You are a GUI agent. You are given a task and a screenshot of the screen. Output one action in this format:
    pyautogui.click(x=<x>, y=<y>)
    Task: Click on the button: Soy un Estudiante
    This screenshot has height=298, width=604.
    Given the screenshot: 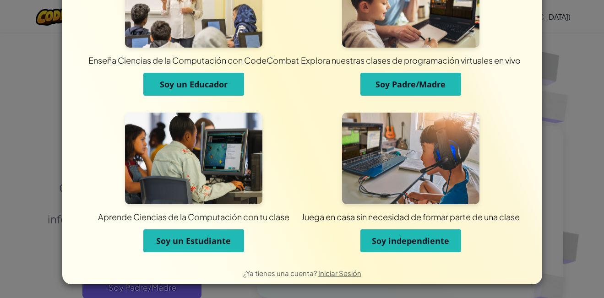 What is the action you would take?
    pyautogui.click(x=194, y=241)
    